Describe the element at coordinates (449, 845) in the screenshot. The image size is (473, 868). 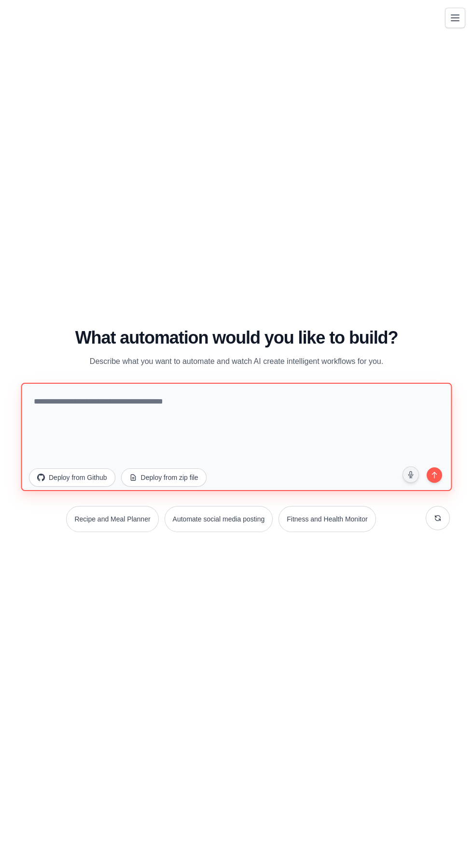
I see `div: Chat Widget` at that location.